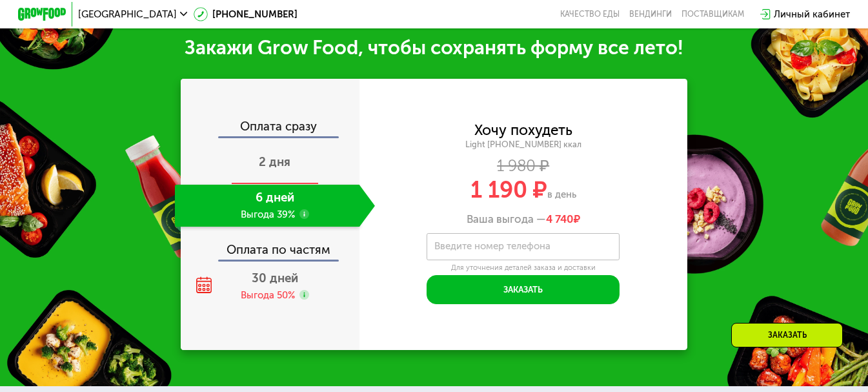  Describe the element at coordinates (268, 295) in the screenshot. I see `div: Выгода 50%` at that location.